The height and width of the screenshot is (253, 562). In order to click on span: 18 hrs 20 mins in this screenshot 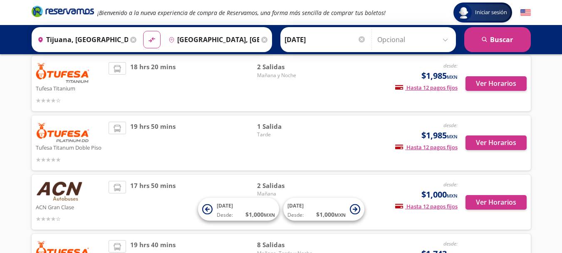, I will do `click(153, 83)`.